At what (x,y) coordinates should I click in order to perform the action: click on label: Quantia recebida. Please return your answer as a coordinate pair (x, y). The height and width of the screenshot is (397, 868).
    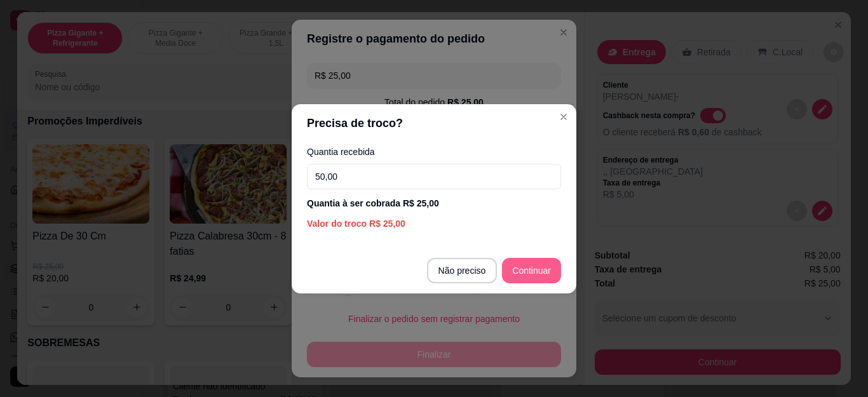
    Looking at the image, I should click on (434, 152).